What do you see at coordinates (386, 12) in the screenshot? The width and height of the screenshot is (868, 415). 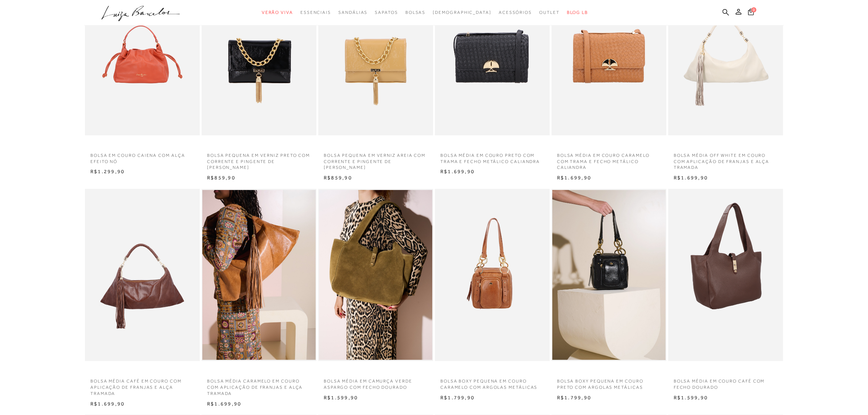 I see `span: Sapatos` at bounding box center [386, 12].